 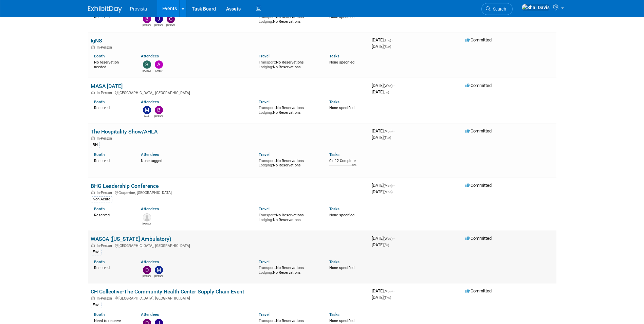 What do you see at coordinates (95, 145) in the screenshot?
I see `div: BH` at bounding box center [95, 145].